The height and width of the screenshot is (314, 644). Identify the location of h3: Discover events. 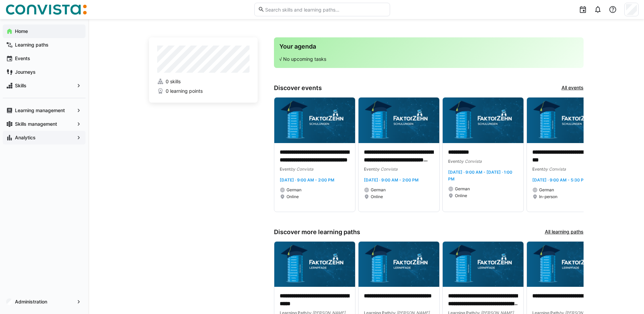
(298, 88).